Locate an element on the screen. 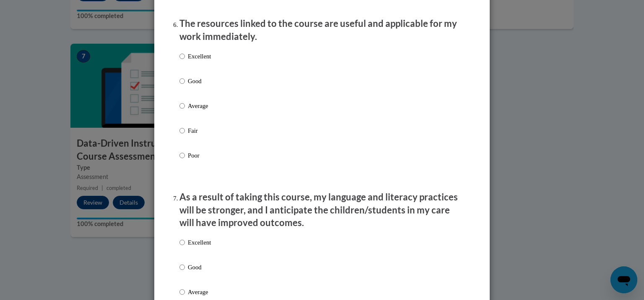 This screenshot has height=300, width=644. p: Fair is located at coordinates (199, 131).